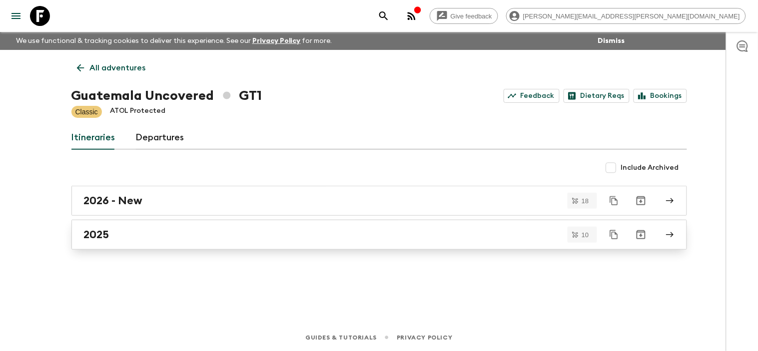 The height and width of the screenshot is (351, 758). What do you see at coordinates (138, 112) in the screenshot?
I see `p: ATOL Protected` at bounding box center [138, 112].